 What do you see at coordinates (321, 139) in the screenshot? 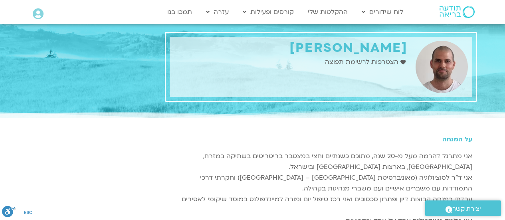
I see `h5: על המנחה` at bounding box center [321, 139].